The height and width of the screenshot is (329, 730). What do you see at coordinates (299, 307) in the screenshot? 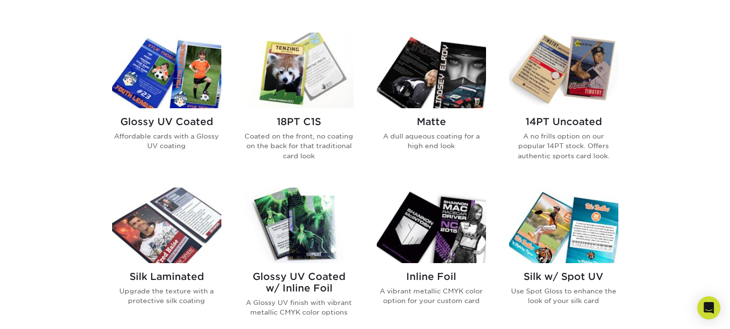
I see `p: A Glossy UV finish with vibrant metallic CMYK color options` at bounding box center [299, 307].